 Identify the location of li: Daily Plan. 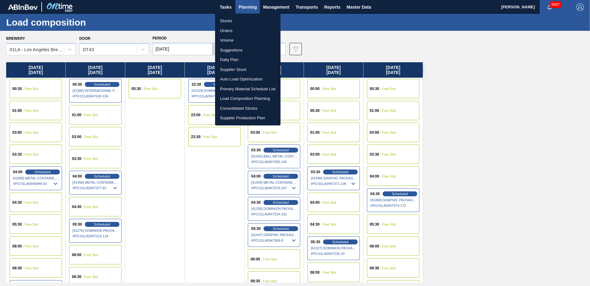
(248, 60).